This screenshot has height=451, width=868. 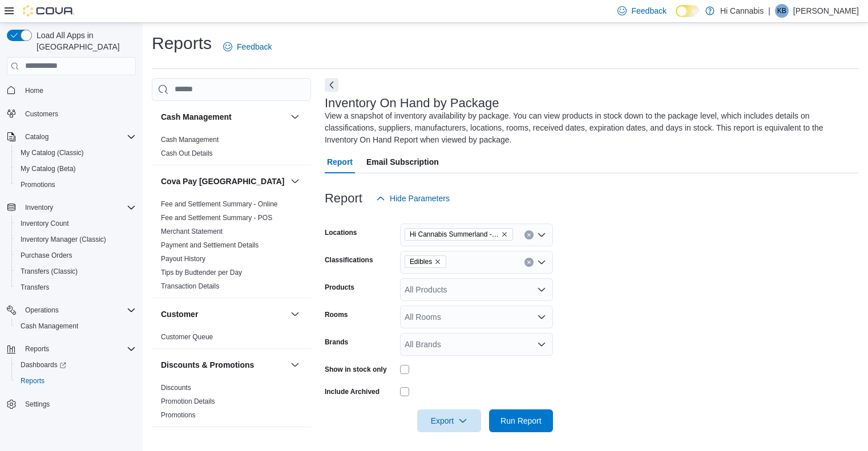 I want to click on img: Cova, so click(x=48, y=10).